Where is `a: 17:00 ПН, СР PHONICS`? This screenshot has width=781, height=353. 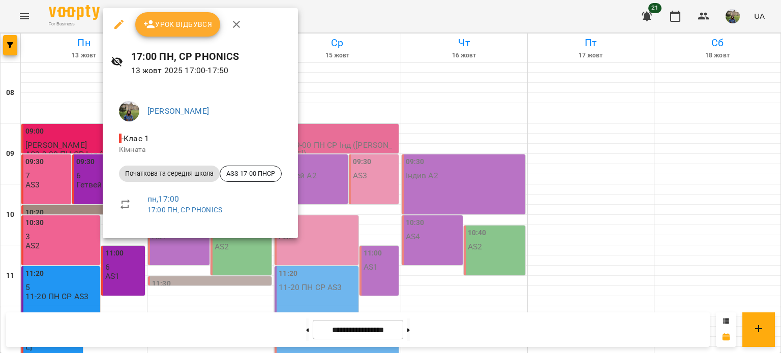
a: 17:00 ПН, СР PHONICS is located at coordinates (185, 210).